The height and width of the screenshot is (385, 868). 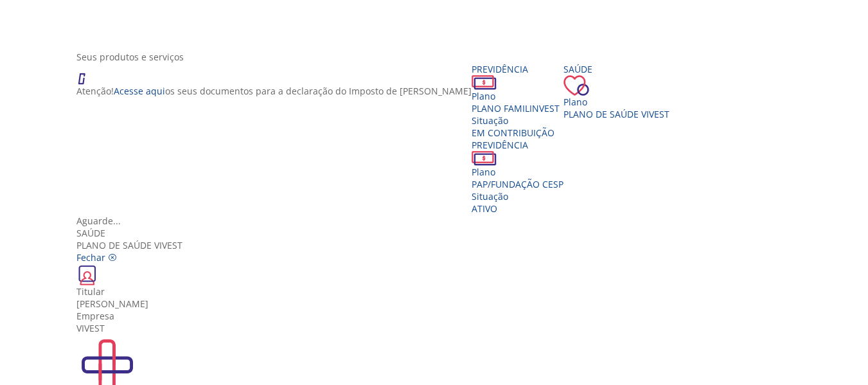 What do you see at coordinates (88, 74) in the screenshot?
I see `img: ico_atencao.png` at bounding box center [88, 74].